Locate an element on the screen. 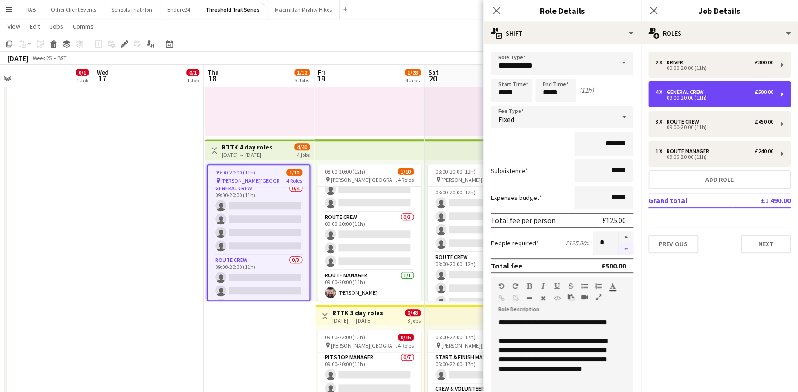 This screenshot has width=798, height=392. div: 4 jobs is located at coordinates (304, 154).